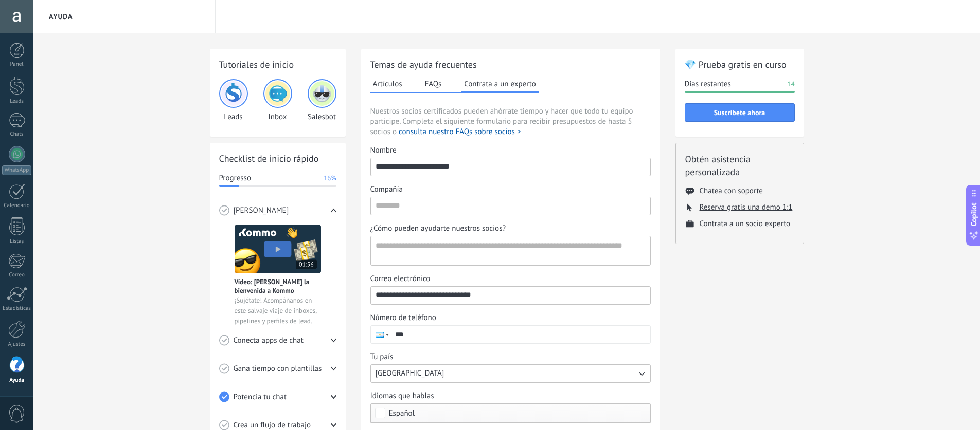 This screenshot has height=430, width=980. Describe the element at coordinates (17, 344) in the screenshot. I see `div: Ajustes` at that location.